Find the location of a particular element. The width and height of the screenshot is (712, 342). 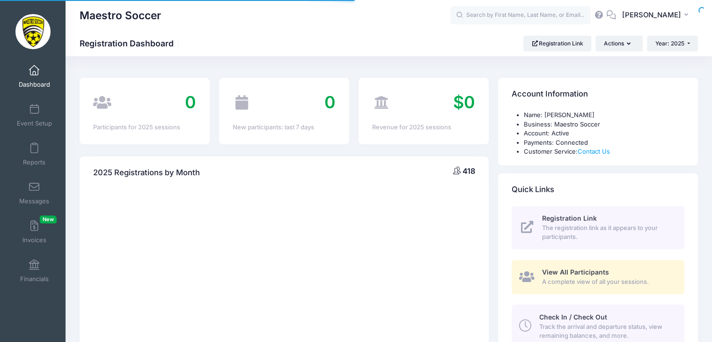

span: Check In / Check Out is located at coordinates (573, 317).